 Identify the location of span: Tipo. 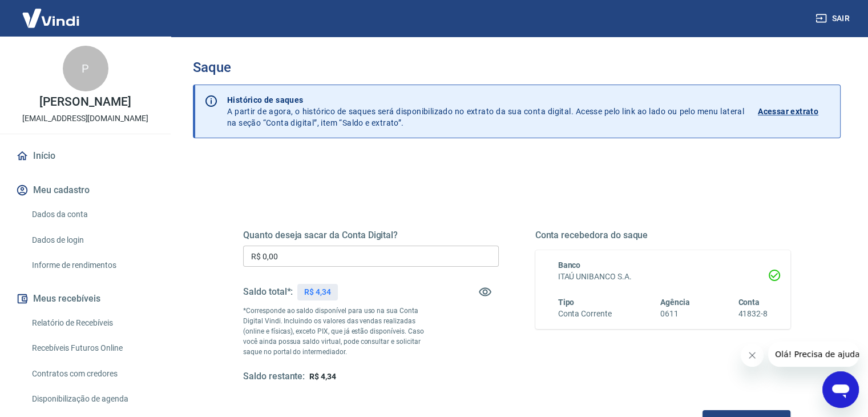
(566, 302).